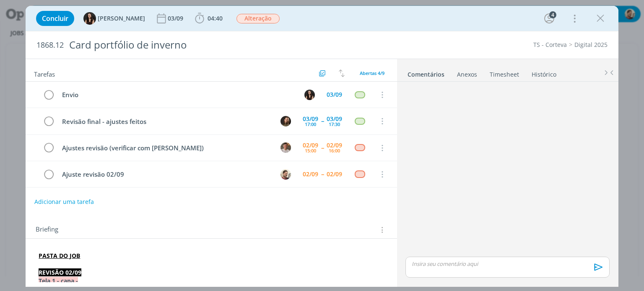  What do you see at coordinates (258, 19) in the screenshot?
I see `button: Alteração` at bounding box center [258, 19].